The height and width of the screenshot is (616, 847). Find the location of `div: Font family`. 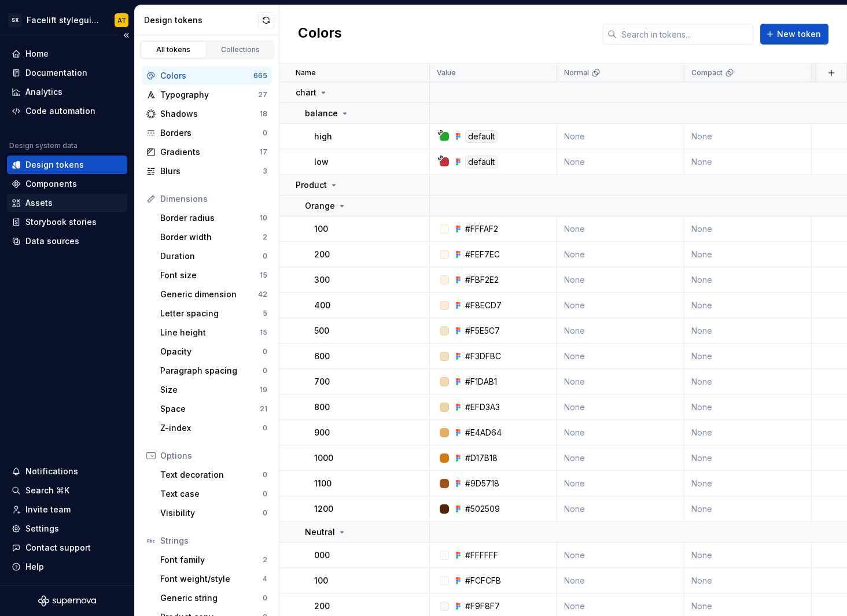

div: Font family is located at coordinates (211, 559).